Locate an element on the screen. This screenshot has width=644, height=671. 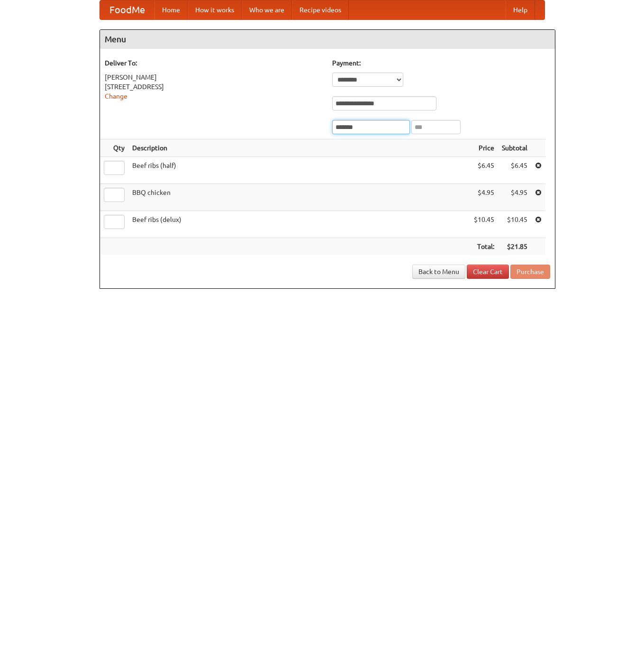
a: Help is located at coordinates (521, 10).